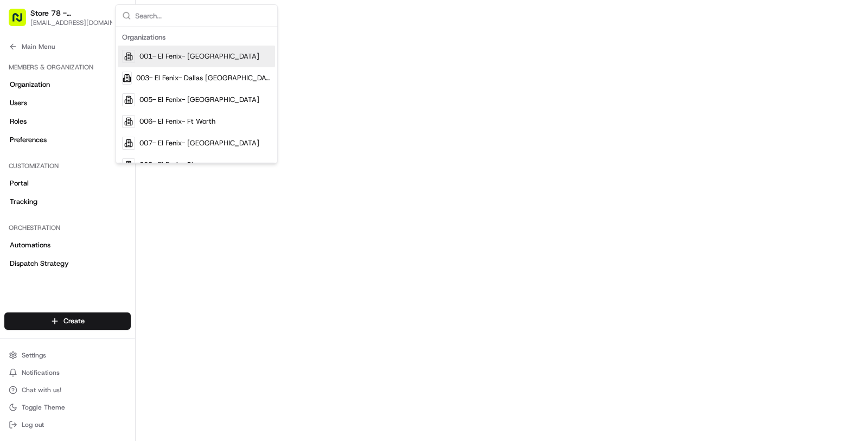  Describe the element at coordinates (203, 16) in the screenshot. I see `input: Search...` at that location.